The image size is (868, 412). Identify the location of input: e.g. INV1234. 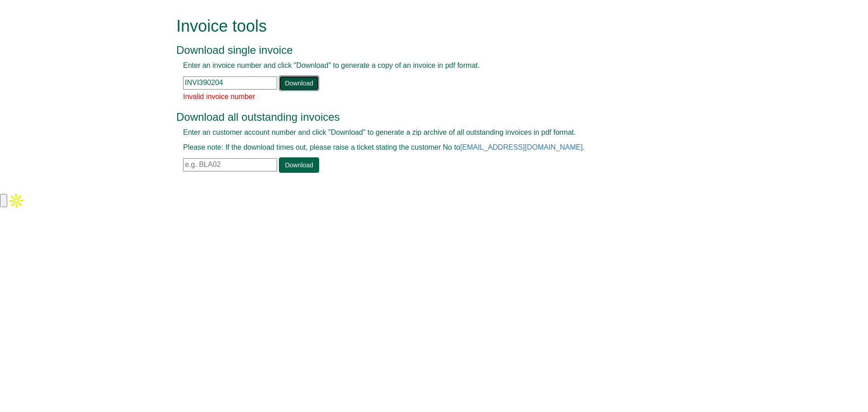
(230, 83).